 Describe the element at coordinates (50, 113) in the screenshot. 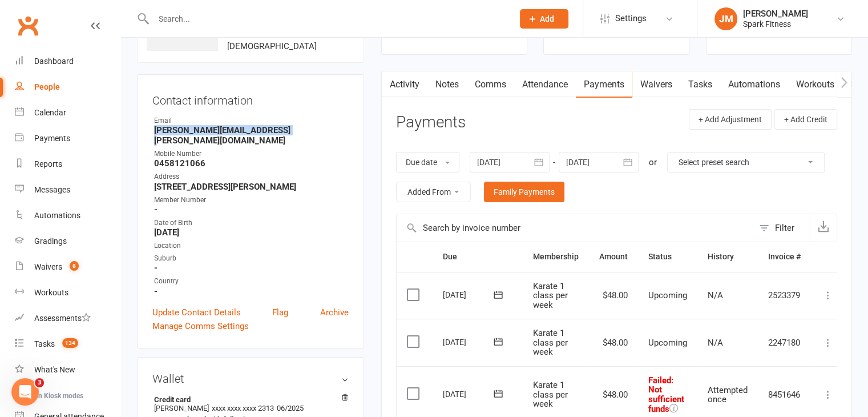

I see `div: Calendar` at that location.